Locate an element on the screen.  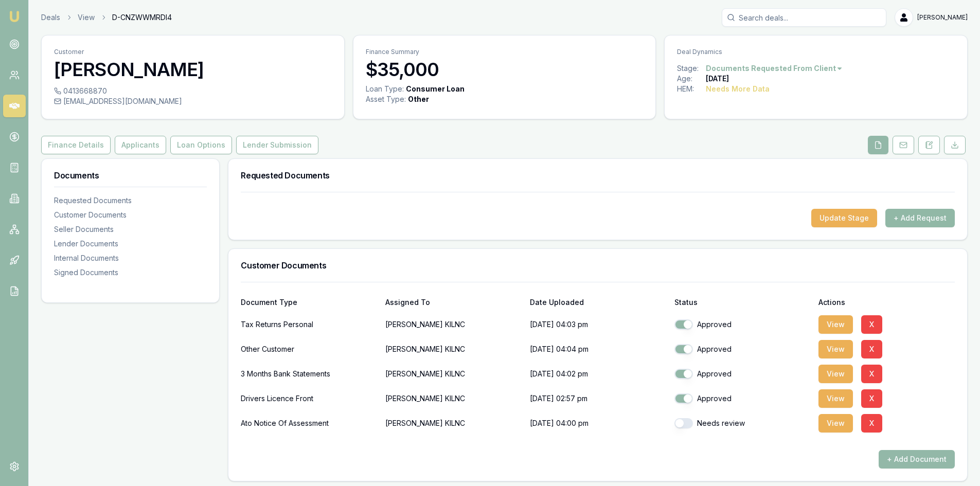
div: Age: is located at coordinates (691, 79).